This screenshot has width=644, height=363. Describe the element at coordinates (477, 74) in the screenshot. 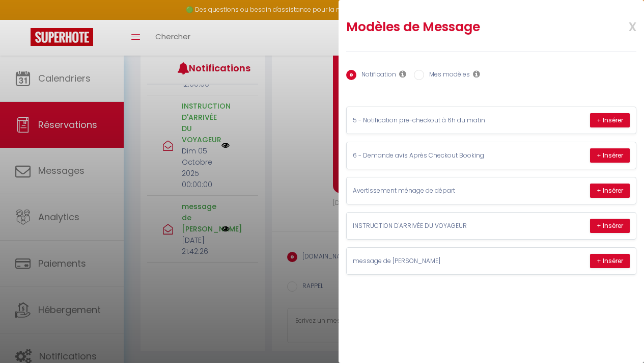

I see `i: Les modèles généraux sont visibles par vous et votre équipe` at that location.